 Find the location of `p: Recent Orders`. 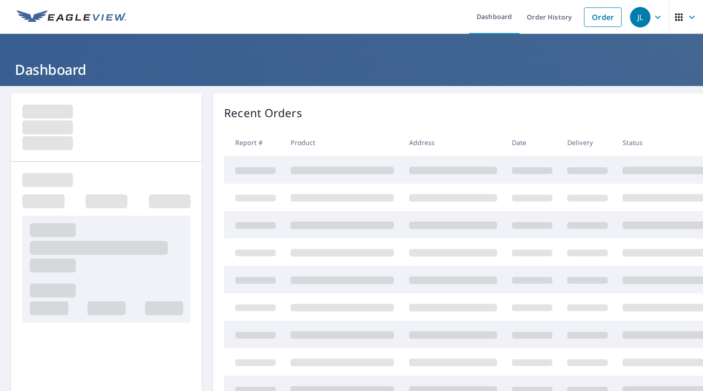

p: Recent Orders is located at coordinates (263, 113).